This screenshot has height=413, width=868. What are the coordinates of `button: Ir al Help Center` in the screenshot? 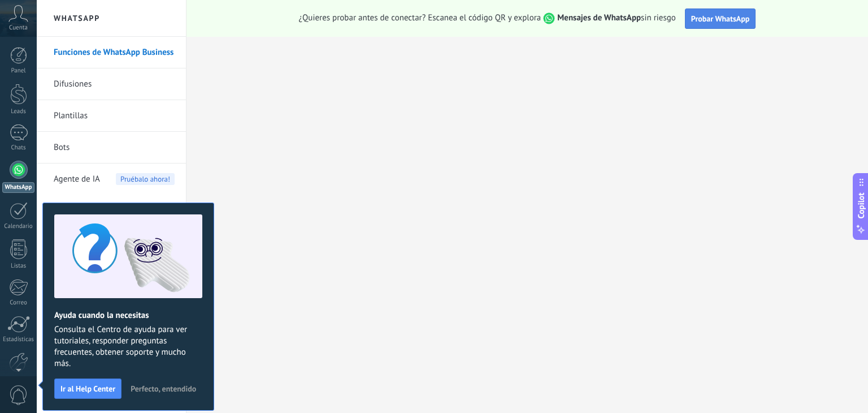 It's located at (87, 388).